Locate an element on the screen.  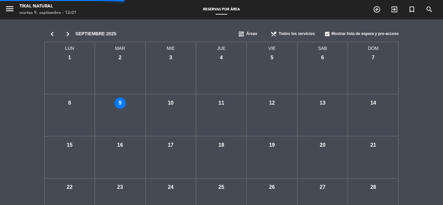
i: turned_in_not is located at coordinates (412, 9).